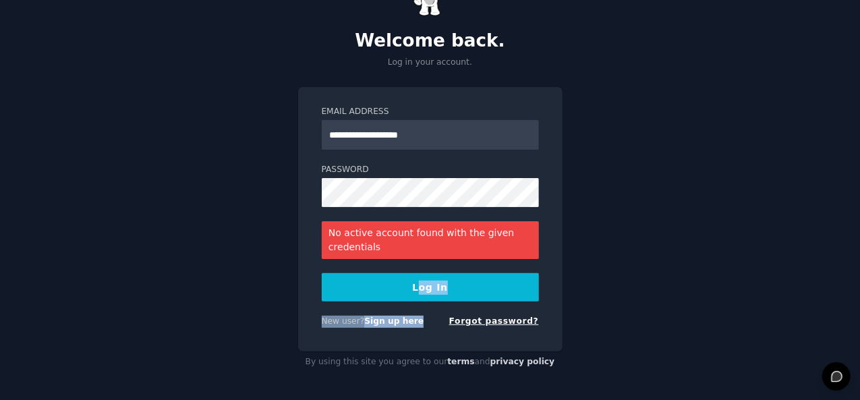  What do you see at coordinates (431, 63) in the screenshot?
I see `p: Log in your account.` at bounding box center [431, 63].